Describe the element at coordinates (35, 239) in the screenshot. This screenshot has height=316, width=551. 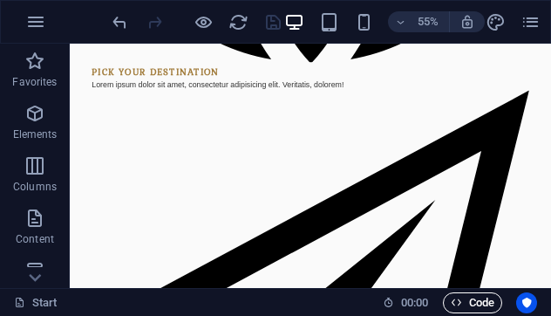
I see `p: Content` at that location.